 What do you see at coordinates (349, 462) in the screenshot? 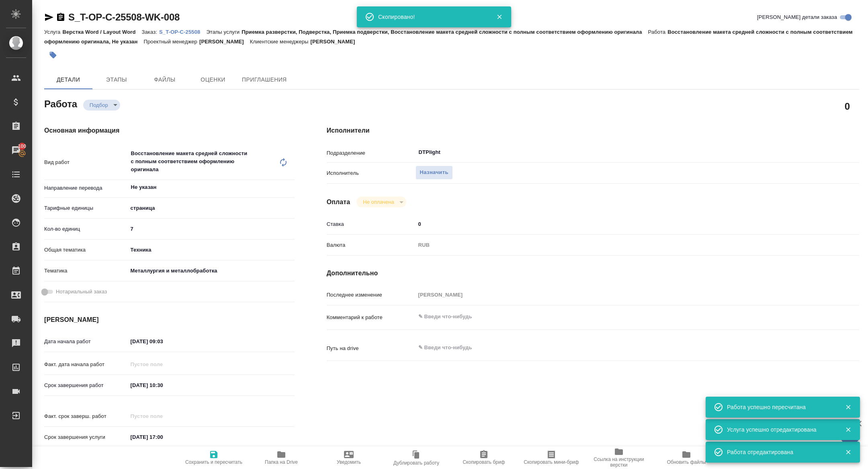
I see `span: Уведомить` at bounding box center [349, 462].